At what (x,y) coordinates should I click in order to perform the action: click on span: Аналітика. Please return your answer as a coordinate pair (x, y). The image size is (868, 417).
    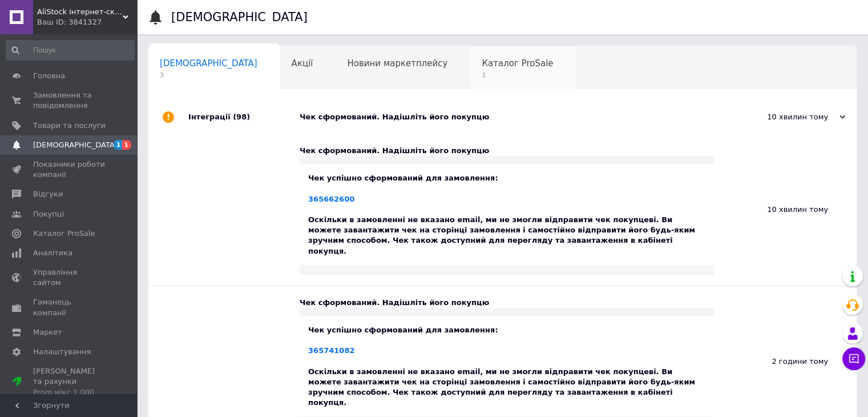
    Looking at the image, I should click on (52, 253).